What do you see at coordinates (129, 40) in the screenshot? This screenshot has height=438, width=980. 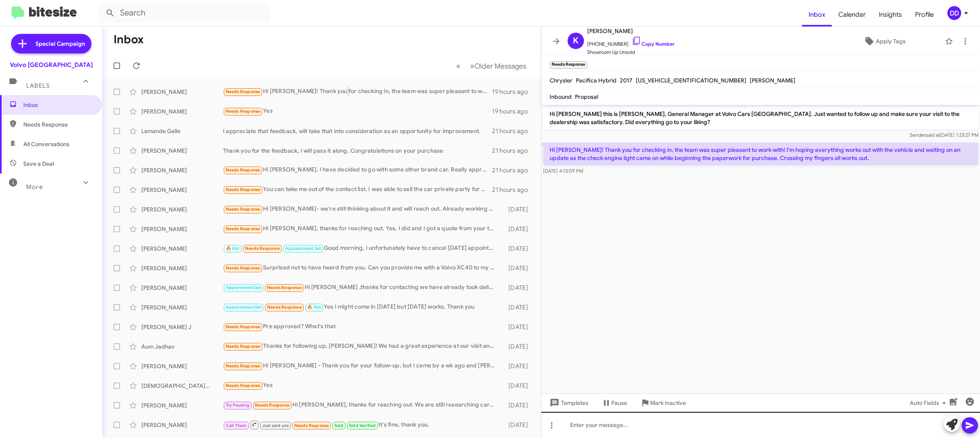 I see `h1: Inbox` at bounding box center [129, 40].